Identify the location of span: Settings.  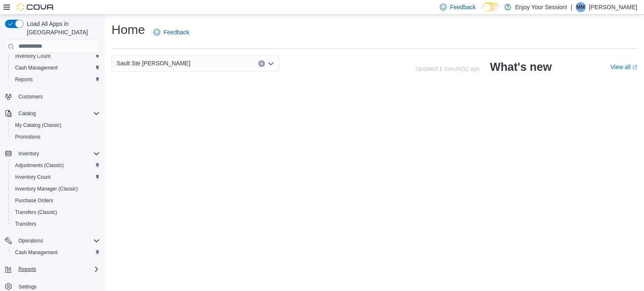
(27, 287).